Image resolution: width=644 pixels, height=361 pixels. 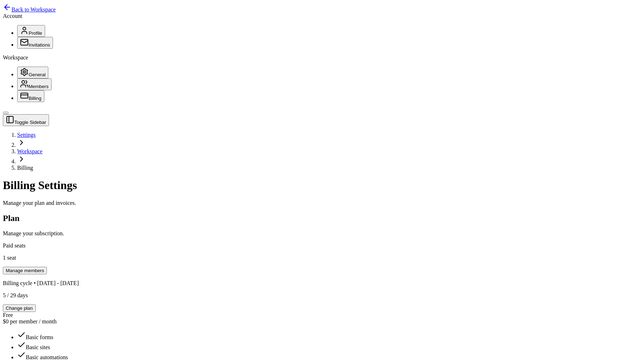 I want to click on button: Change plan, so click(x=19, y=308).